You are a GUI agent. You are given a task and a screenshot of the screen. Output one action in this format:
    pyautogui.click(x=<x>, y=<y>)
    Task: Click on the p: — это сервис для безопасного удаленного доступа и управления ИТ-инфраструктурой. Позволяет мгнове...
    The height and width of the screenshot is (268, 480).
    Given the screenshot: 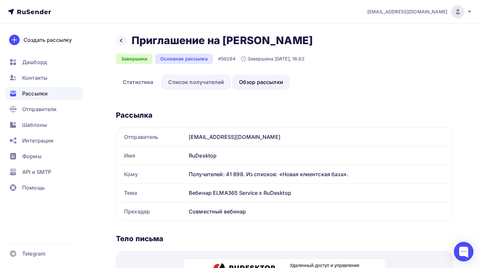 What is the action you would take?
    pyautogui.click(x=101, y=207)
    